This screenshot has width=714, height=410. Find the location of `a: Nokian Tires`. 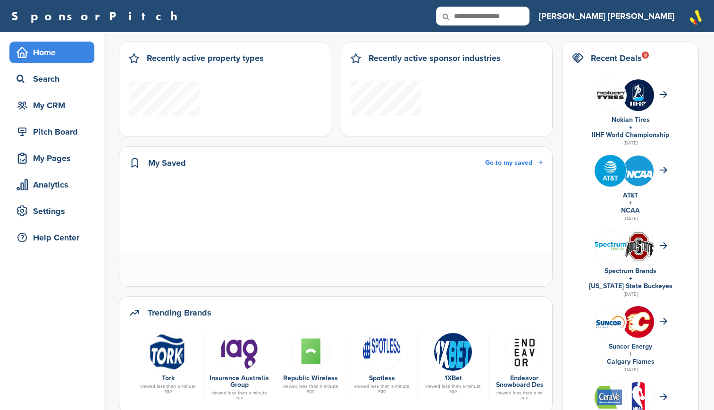

a: Nokian Tires is located at coordinates (631, 119).